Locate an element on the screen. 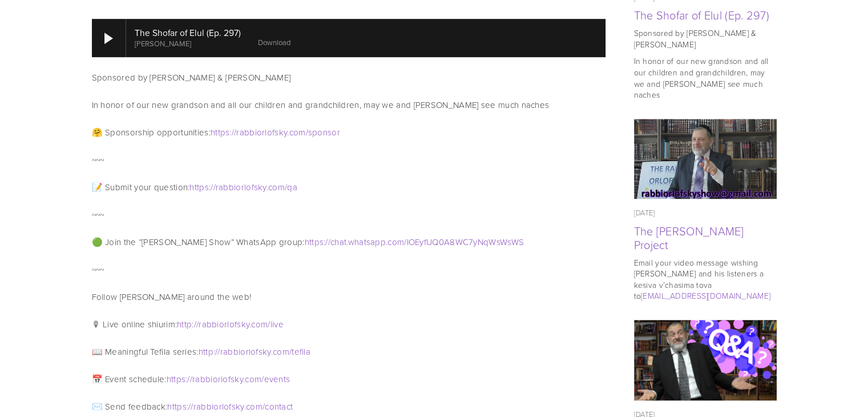  a: https://rabbiorlofsky.com/sponsor is located at coordinates (275, 132).